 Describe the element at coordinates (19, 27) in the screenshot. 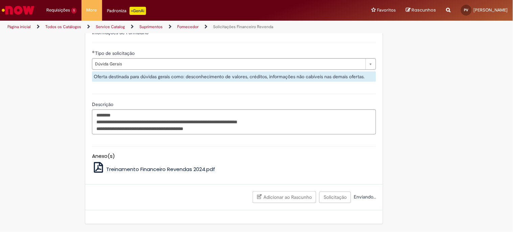

I see `a: Página inicial` at that location.